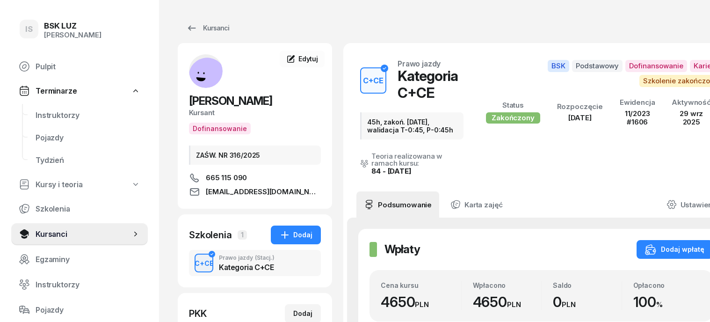  I want to click on a: Podsumowanie, so click(397, 204).